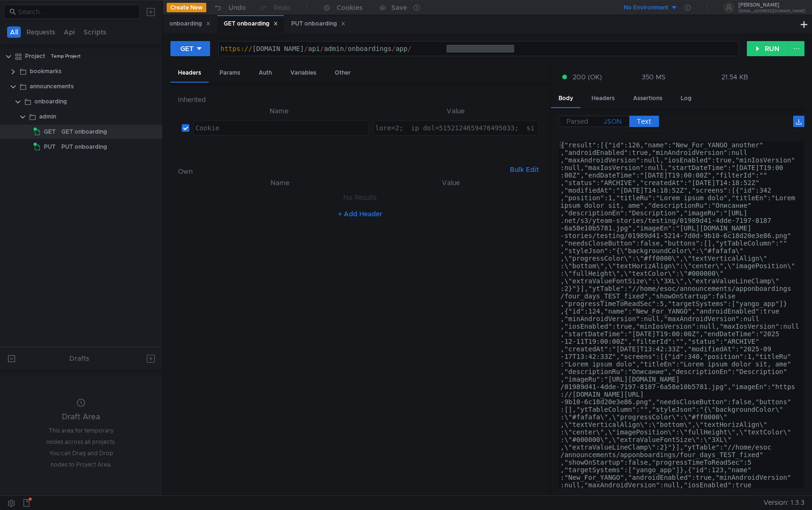  What do you see at coordinates (186, 8) in the screenshot?
I see `button: Create New` at bounding box center [186, 8].